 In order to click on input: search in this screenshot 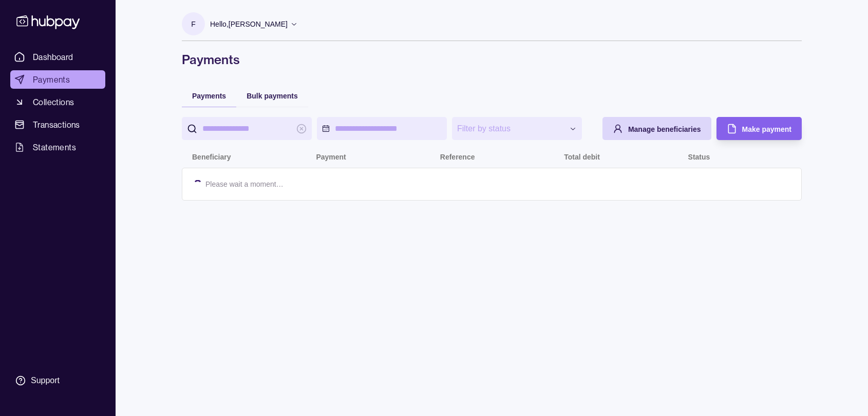, I will do `click(247, 128)`.